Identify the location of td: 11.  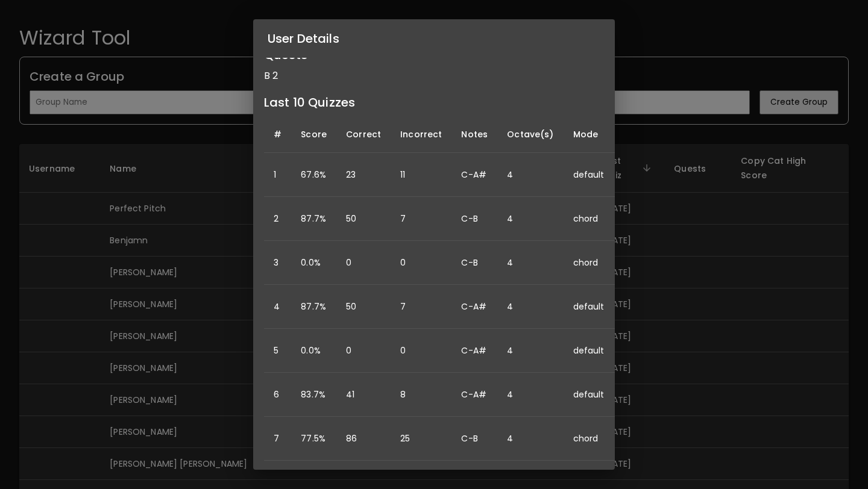
(420, 175).